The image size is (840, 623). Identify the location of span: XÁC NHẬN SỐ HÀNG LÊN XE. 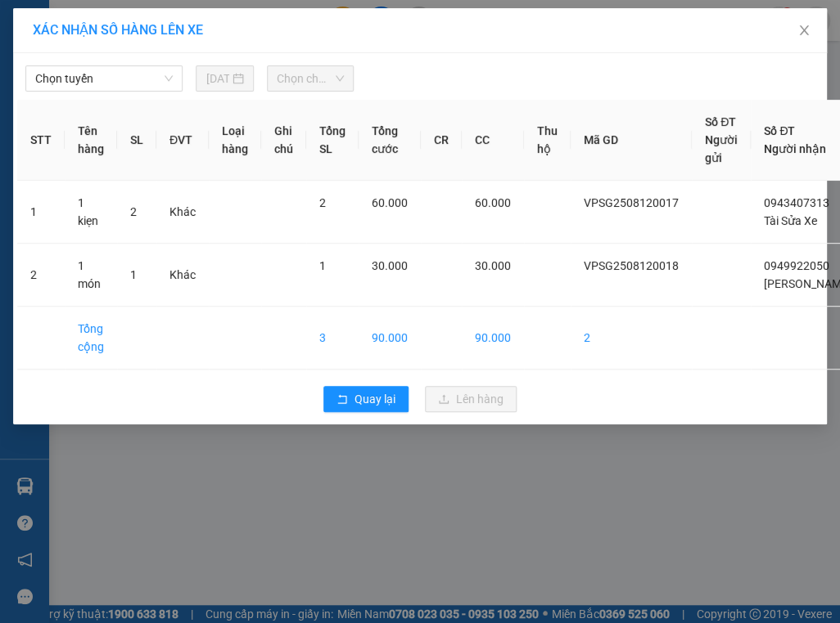
(118, 29).